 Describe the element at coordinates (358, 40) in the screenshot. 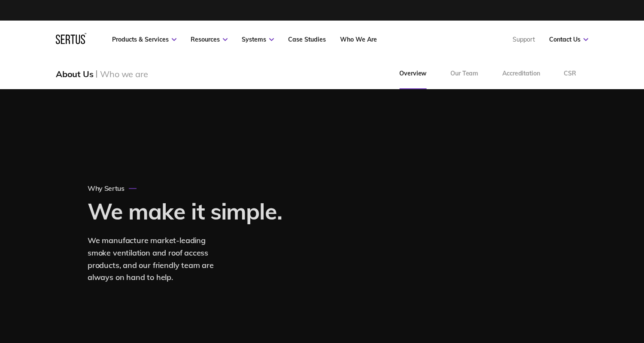

I see `a: Who We Are` at that location.